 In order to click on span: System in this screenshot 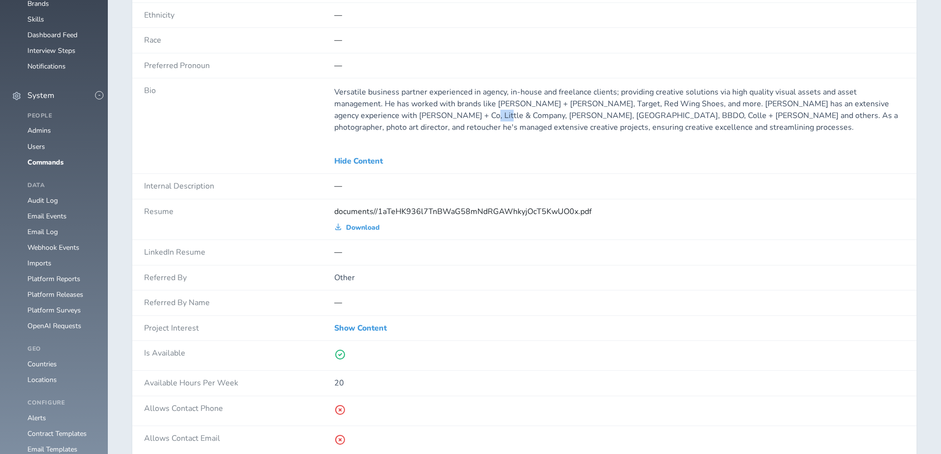, I will do `click(41, 96)`.